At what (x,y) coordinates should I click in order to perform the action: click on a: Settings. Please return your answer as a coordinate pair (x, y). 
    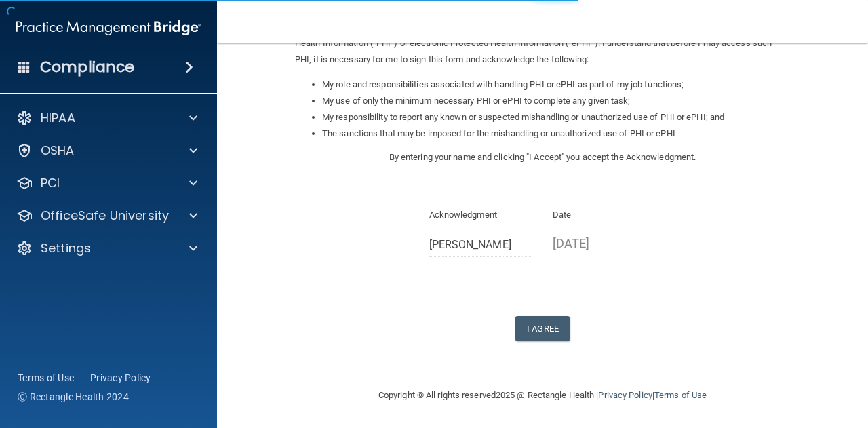
    Looking at the image, I should click on (106, 249).